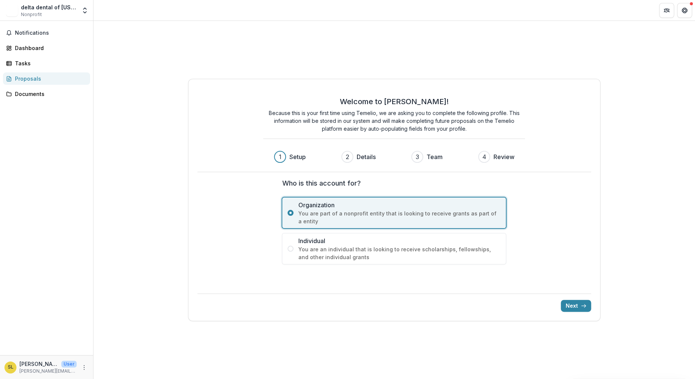 Image resolution: width=695 pixels, height=379 pixels. I want to click on span: You are part of a nonprofit entity that is looking to receive grants as part of a entity, so click(399, 217).